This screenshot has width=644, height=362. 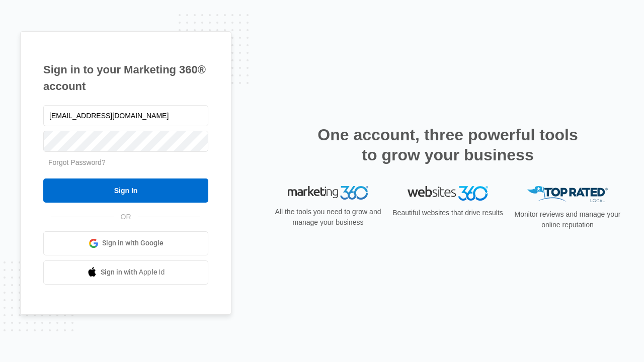 What do you see at coordinates (448, 193) in the screenshot?
I see `img: Websites 360` at bounding box center [448, 193].